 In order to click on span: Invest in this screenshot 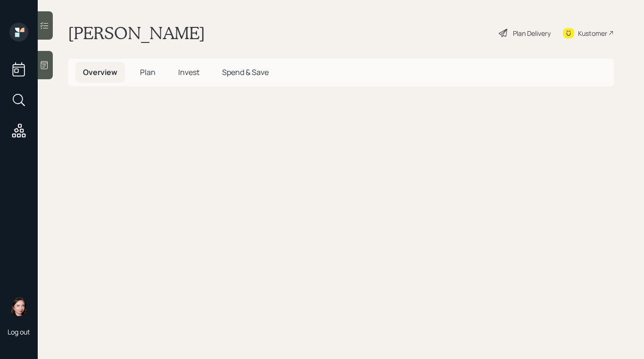, I will do `click(189, 72)`.